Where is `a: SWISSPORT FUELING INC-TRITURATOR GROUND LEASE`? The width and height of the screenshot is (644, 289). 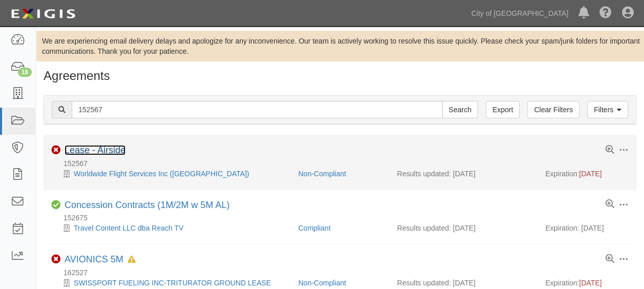
a: SWISSPORT FUELING INC-TRITURATOR GROUND LEASE is located at coordinates (172, 283).